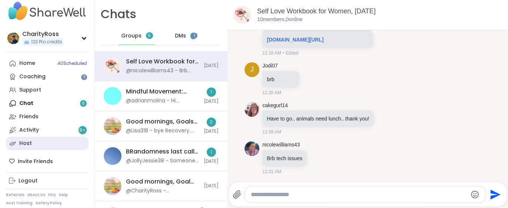  I want to click on div: Friends, so click(29, 117).